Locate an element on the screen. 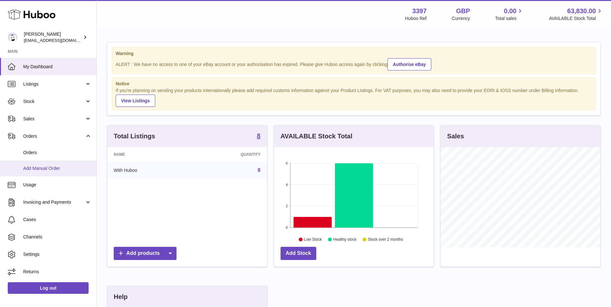 The image size is (611, 307). span: AVAILABLE Stock Total is located at coordinates (576, 18).